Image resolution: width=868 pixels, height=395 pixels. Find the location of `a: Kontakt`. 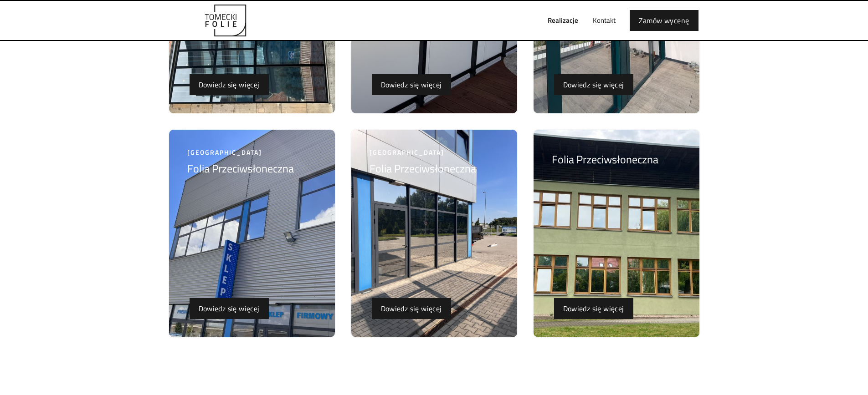

a: Kontakt is located at coordinates (604, 21).